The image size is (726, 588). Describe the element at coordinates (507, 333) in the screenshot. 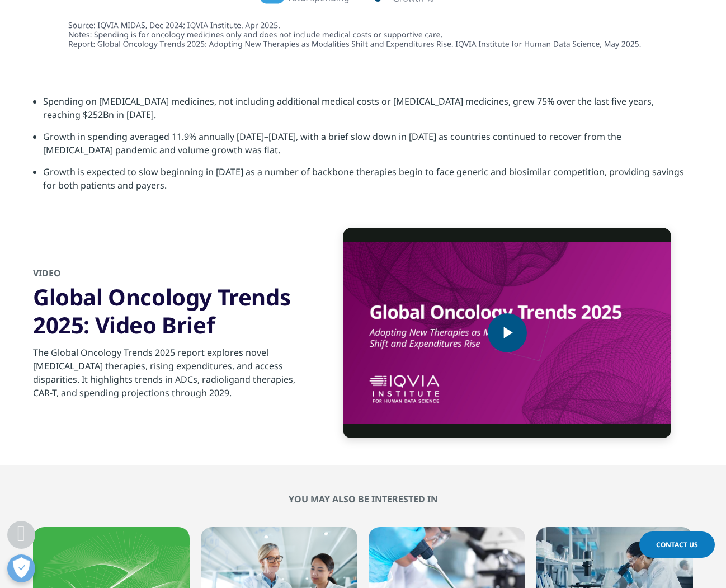

I see `video-js: Video Player` at that location.